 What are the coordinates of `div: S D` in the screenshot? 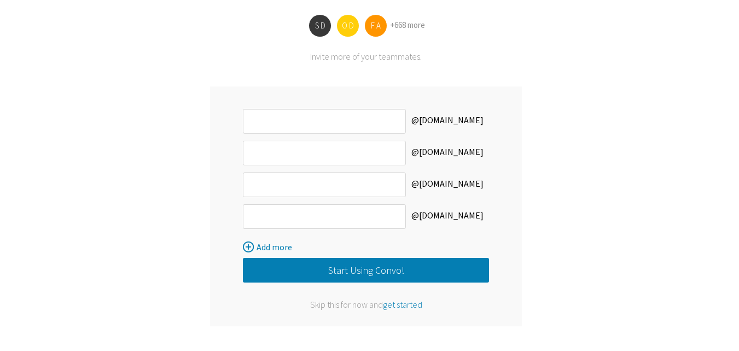 It's located at (320, 26).